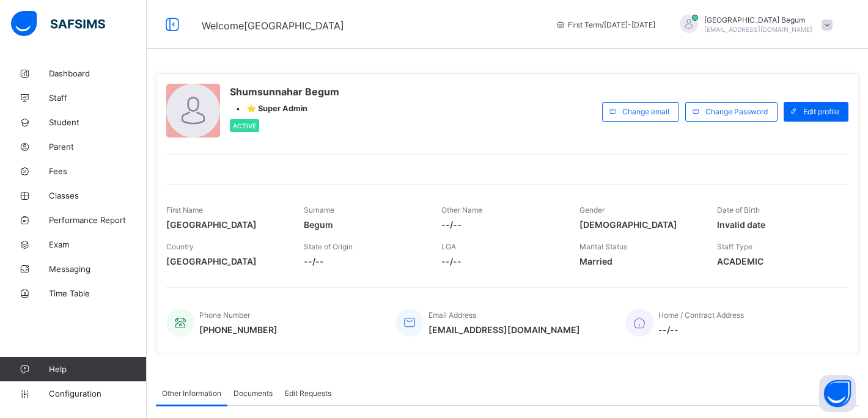 The image size is (868, 418). Describe the element at coordinates (97, 393) in the screenshot. I see `span: Configuration` at that location.